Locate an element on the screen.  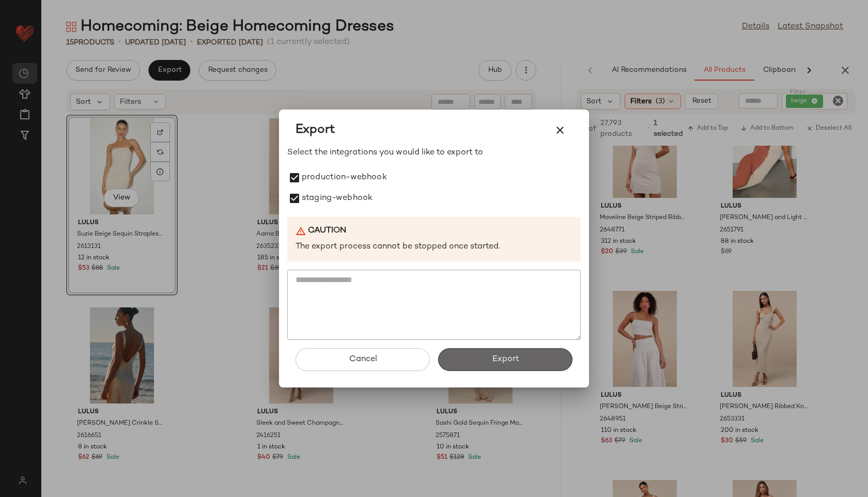
label: production-webhook is located at coordinates (344, 178).